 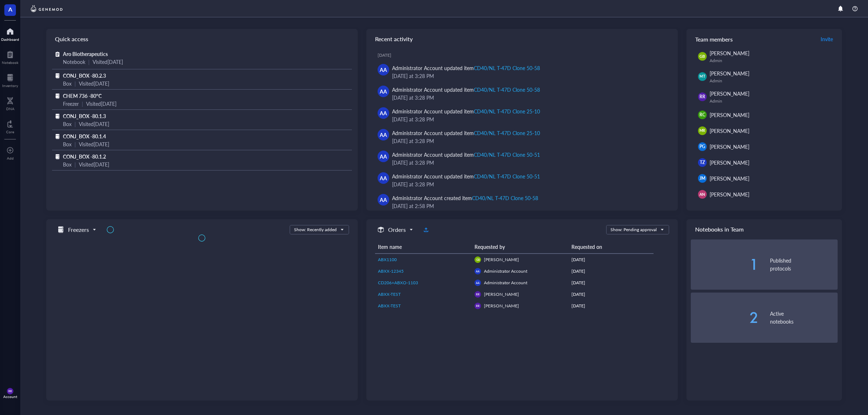 I want to click on div: Notebooks in Team, so click(x=764, y=230).